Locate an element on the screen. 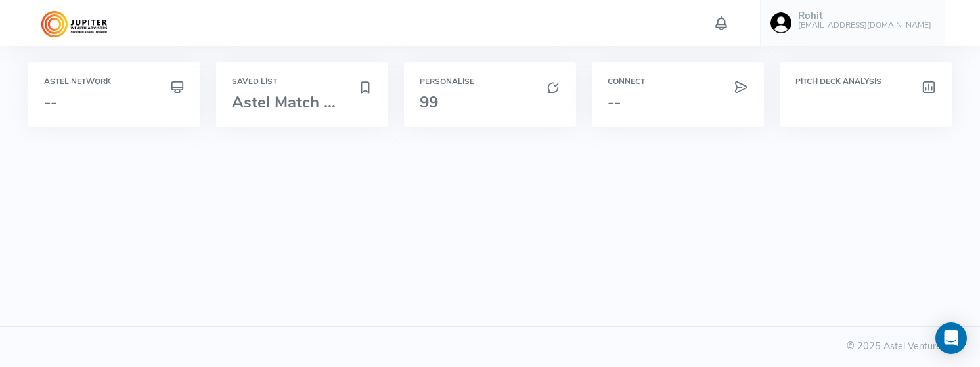 The height and width of the screenshot is (367, 980). h6: Personalise is located at coordinates (490, 81).